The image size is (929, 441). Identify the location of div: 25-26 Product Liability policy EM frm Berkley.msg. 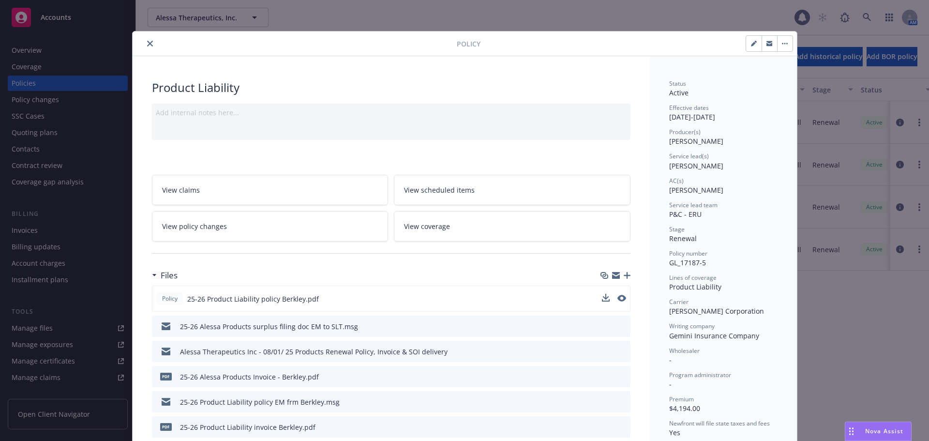
(260, 402).